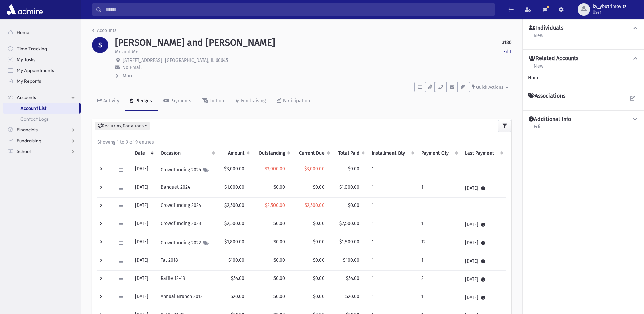 The image size is (644, 314). What do you see at coordinates (41, 152) in the screenshot?
I see `a: School` at bounding box center [41, 152].